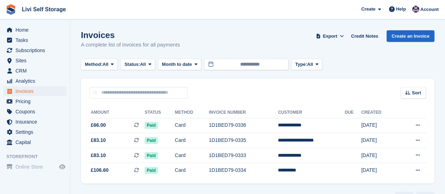  Describe the element at coordinates (37, 111) in the screenshot. I see `span: Coupons` at that location.